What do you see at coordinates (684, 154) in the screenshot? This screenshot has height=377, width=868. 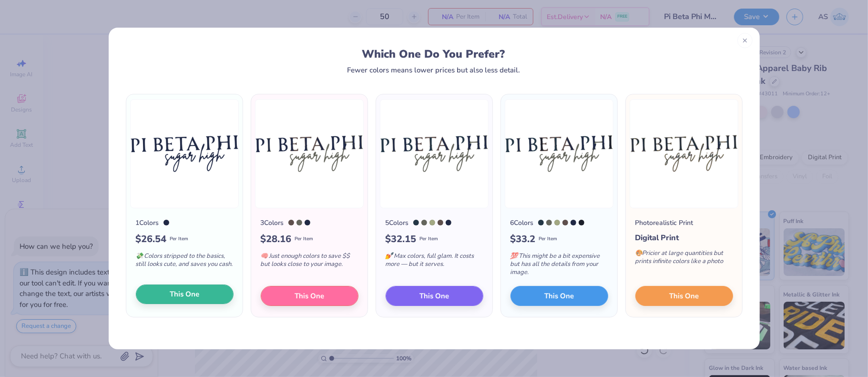 I see `img: Photorealistic preview` at bounding box center [684, 154].